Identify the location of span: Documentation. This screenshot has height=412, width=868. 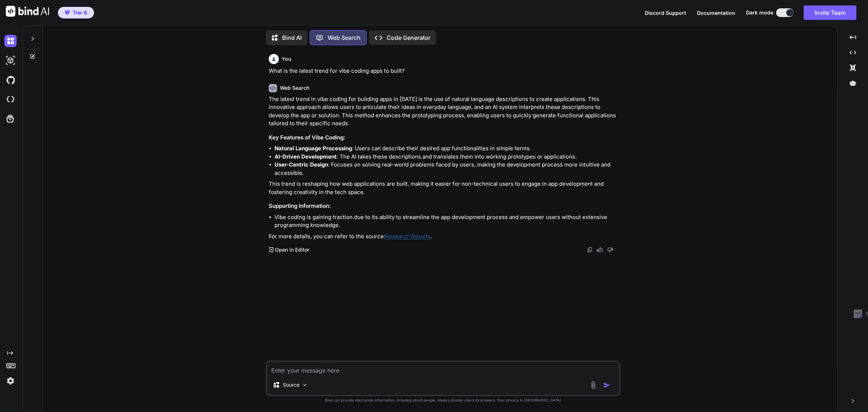
(716, 13).